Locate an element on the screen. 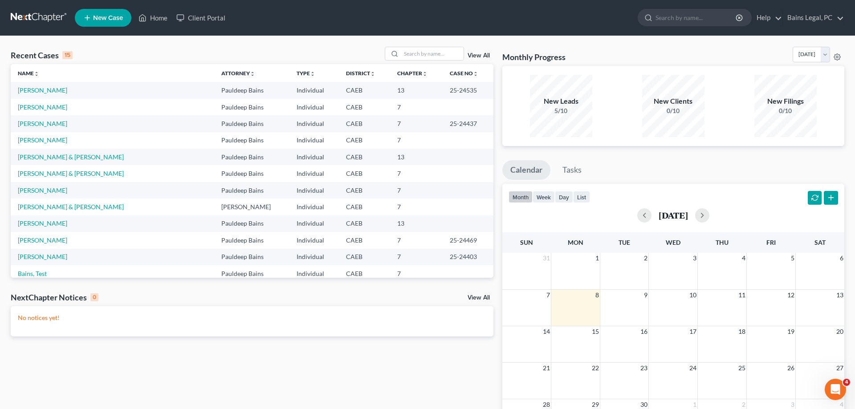 The width and height of the screenshot is (855, 409). span: Wed is located at coordinates (673, 242).